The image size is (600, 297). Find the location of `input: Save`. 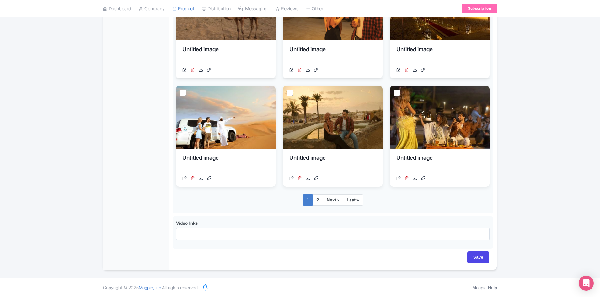

input: Save is located at coordinates (478, 257).